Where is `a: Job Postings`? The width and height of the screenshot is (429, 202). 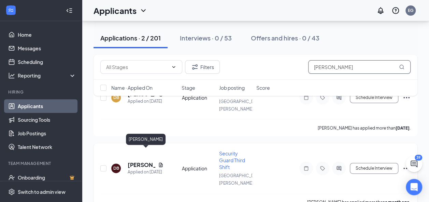 a: Job Postings is located at coordinates (47, 134).